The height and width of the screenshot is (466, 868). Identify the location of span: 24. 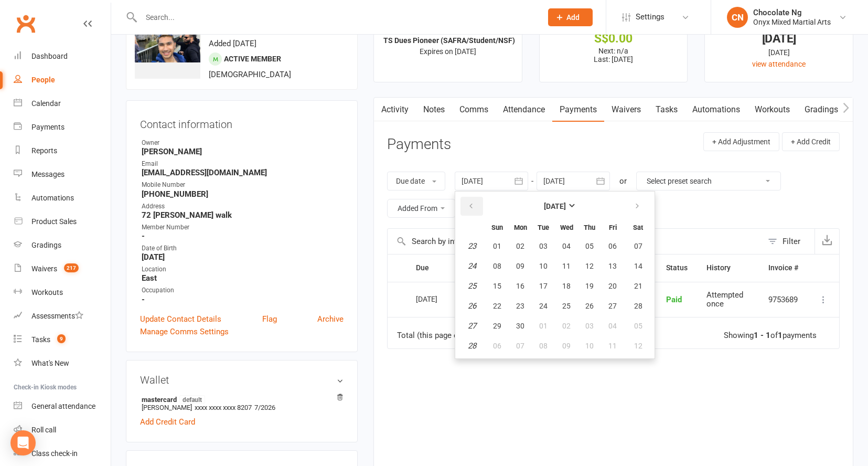
(543, 306).